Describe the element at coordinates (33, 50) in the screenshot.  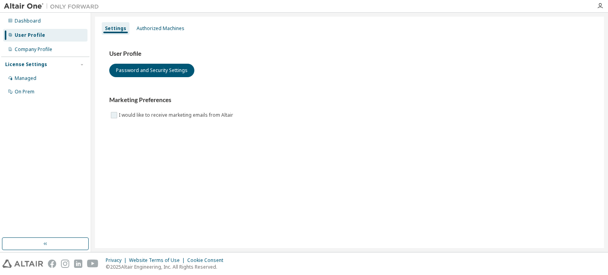
I see `div: Company Profile` at that location.